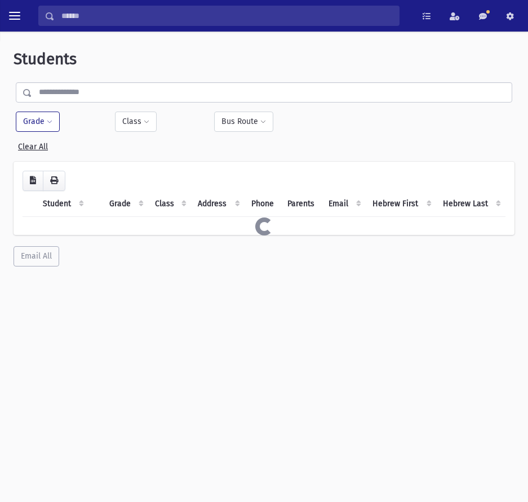 This screenshot has height=502, width=528. What do you see at coordinates (36, 256) in the screenshot?
I see `button: Email All` at bounding box center [36, 256].